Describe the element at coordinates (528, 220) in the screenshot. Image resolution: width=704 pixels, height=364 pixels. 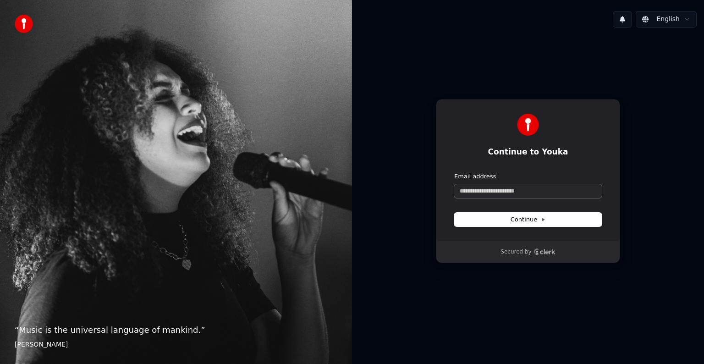
I see `button: Continue` at that location.